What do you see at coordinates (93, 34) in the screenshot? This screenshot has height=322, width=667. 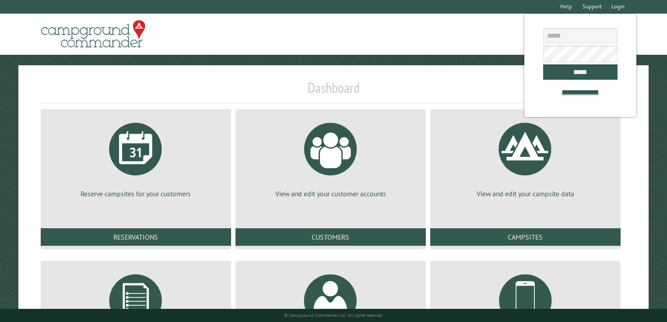 I see `img: Campground Commander` at bounding box center [93, 34].